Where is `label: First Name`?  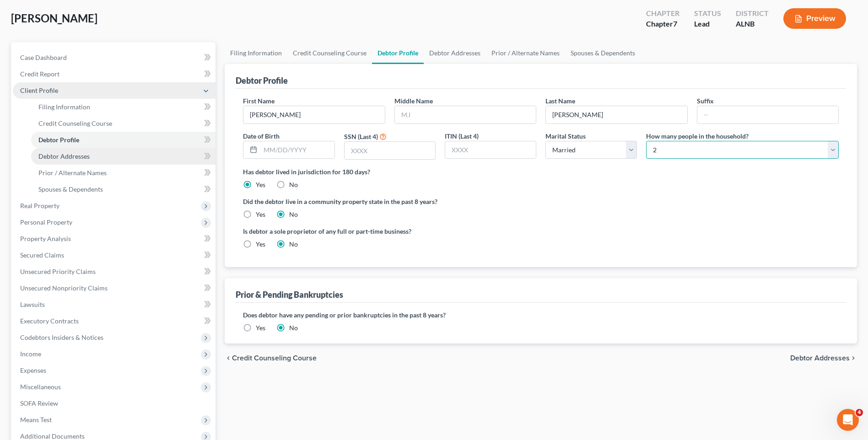 label: First Name is located at coordinates (259, 101).